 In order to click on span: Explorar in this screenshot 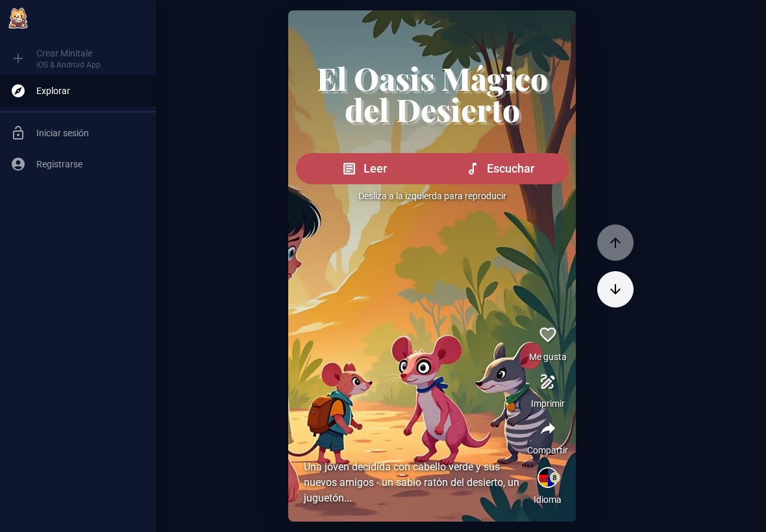, I will do `click(91, 91)`.